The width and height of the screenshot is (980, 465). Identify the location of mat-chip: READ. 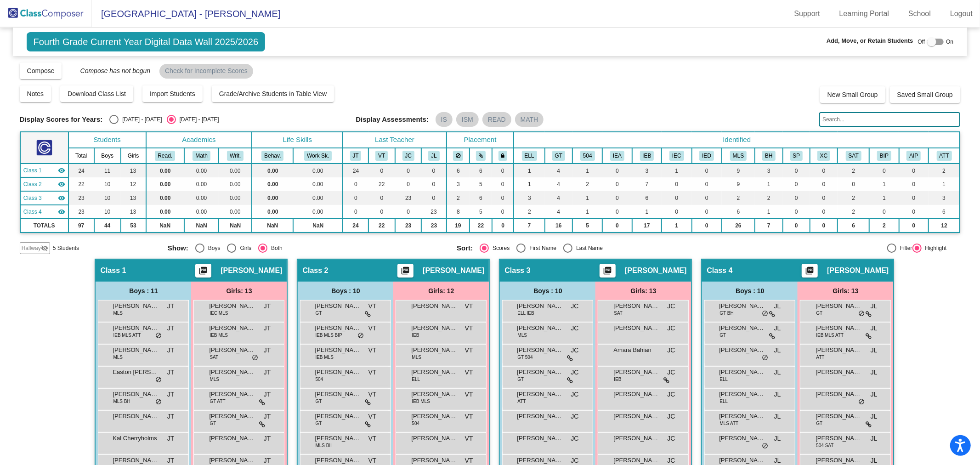
(497, 119).